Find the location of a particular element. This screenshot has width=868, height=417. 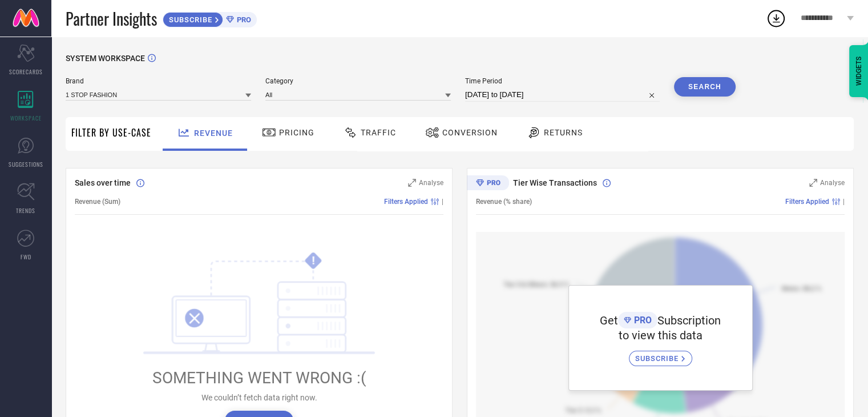

input: Select time period is located at coordinates (562, 95).